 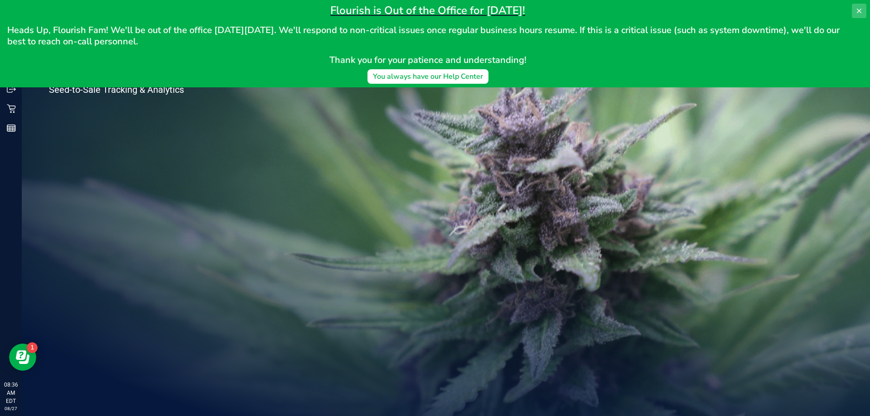 I want to click on p: Seed-to-Sale Tracking & Analytics, so click(x=135, y=90).